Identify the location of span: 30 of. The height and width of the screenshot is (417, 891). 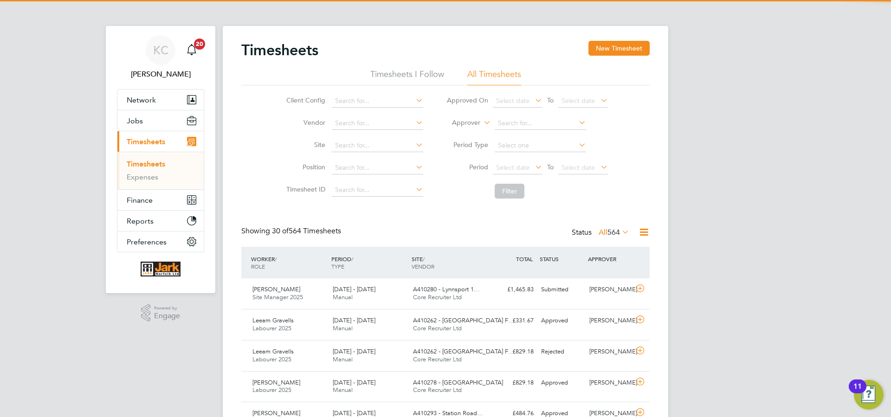
(280, 231).